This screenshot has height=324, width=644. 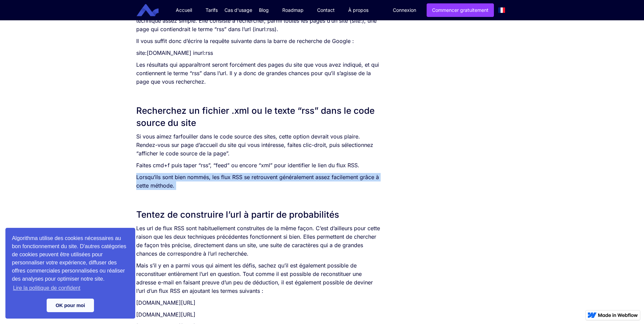 What do you see at coordinates (259, 278) in the screenshot?
I see `p: Mais s’il y en a parmi vous qui aiment les défis, sachez qu’il est également possible de reconsti...` at bounding box center [259, 278].